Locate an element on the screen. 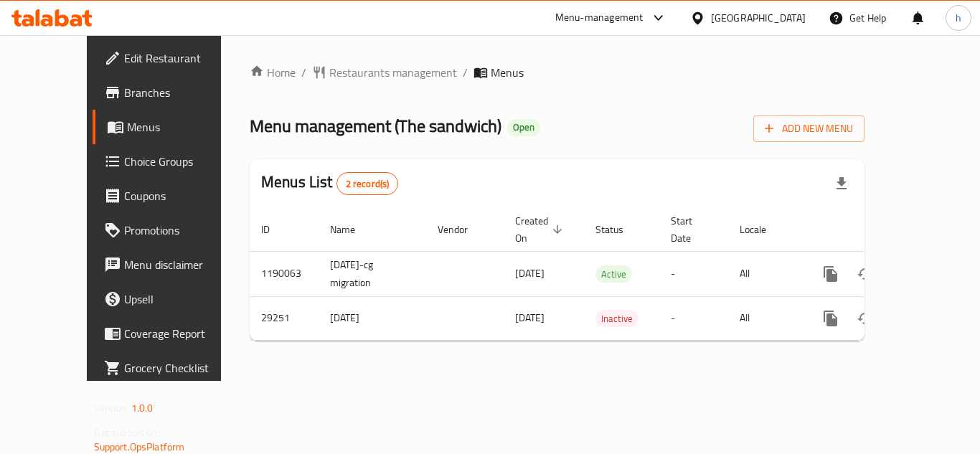  span: Edit Restaurant is located at coordinates (182, 59).